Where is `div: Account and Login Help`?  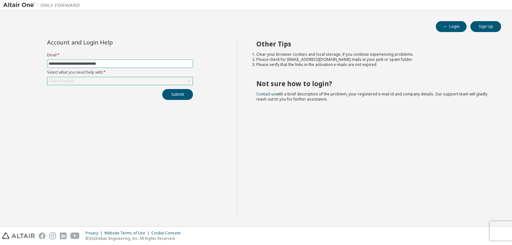
div: Account and Login Help is located at coordinates (105, 42).